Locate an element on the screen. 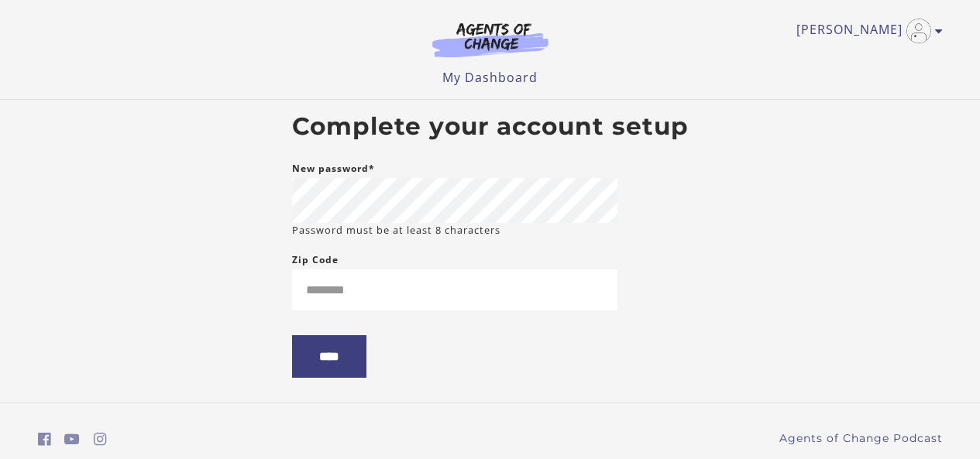 Image resolution: width=980 pixels, height=459 pixels. a: https://www.youtube.com/c/AgentsofChangeTestPrepbyMeaganMitchell (Open in a new window) is located at coordinates (72, 439).